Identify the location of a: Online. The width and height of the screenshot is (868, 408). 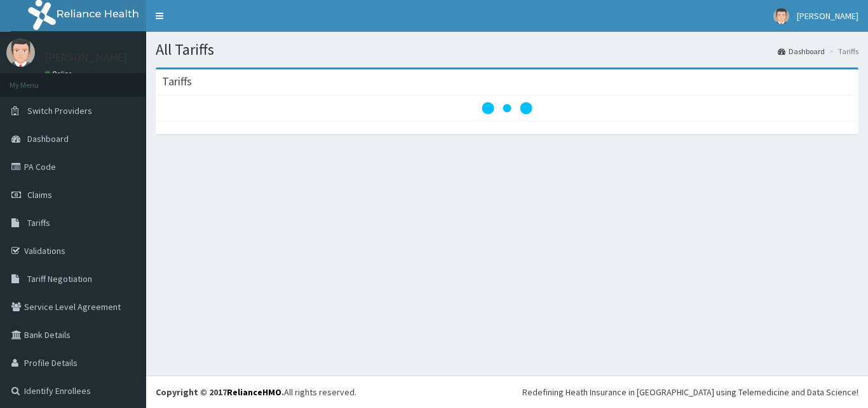
(60, 74).